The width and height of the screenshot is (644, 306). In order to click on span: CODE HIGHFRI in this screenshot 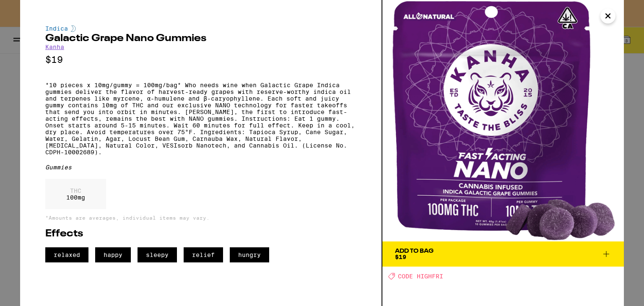, I will do `click(420, 276)`.